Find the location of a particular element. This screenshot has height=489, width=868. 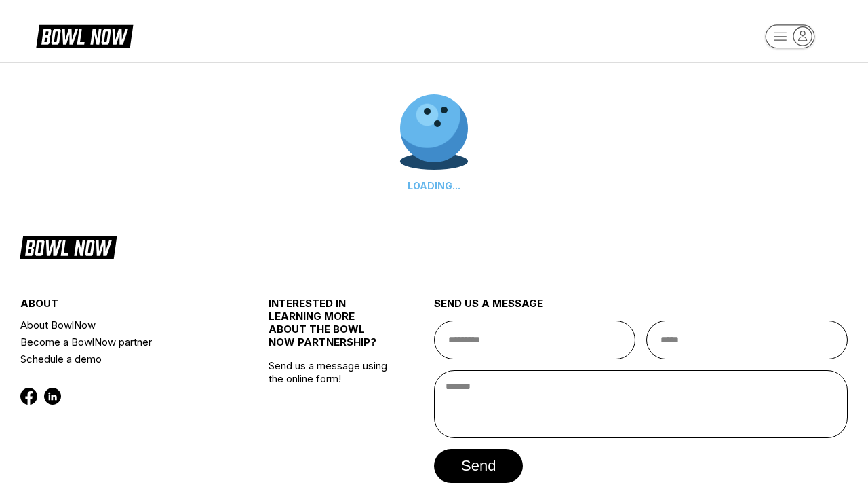

button: send is located at coordinates (478, 465).